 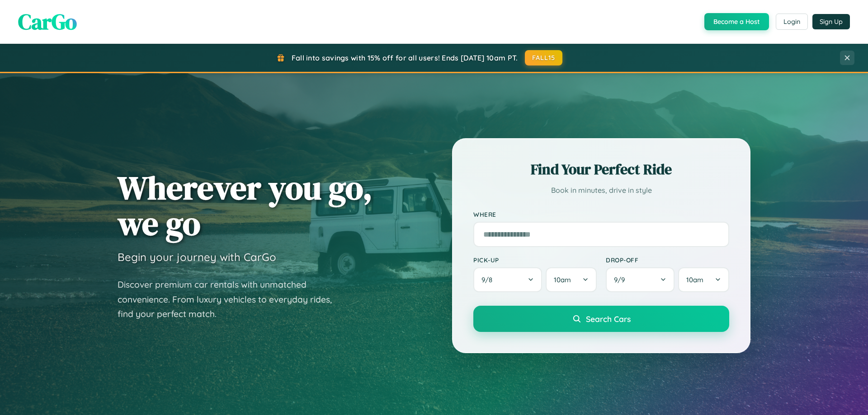 What do you see at coordinates (245, 205) in the screenshot?
I see `h1: Wherever you go, we go` at bounding box center [245, 205].